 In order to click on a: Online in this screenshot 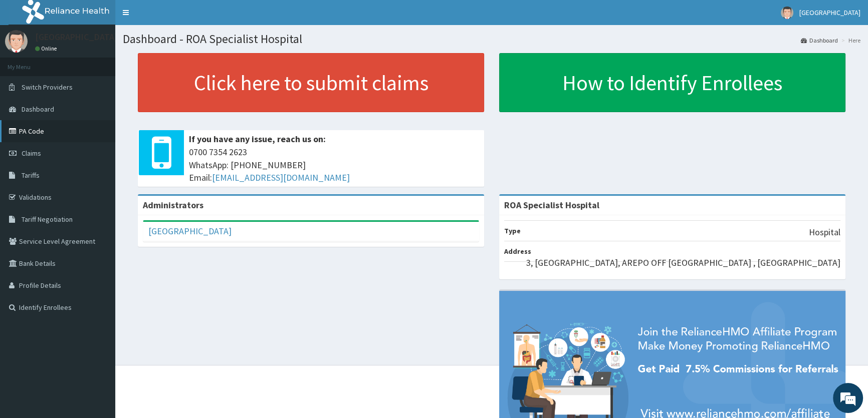, I will do `click(47, 49)`.